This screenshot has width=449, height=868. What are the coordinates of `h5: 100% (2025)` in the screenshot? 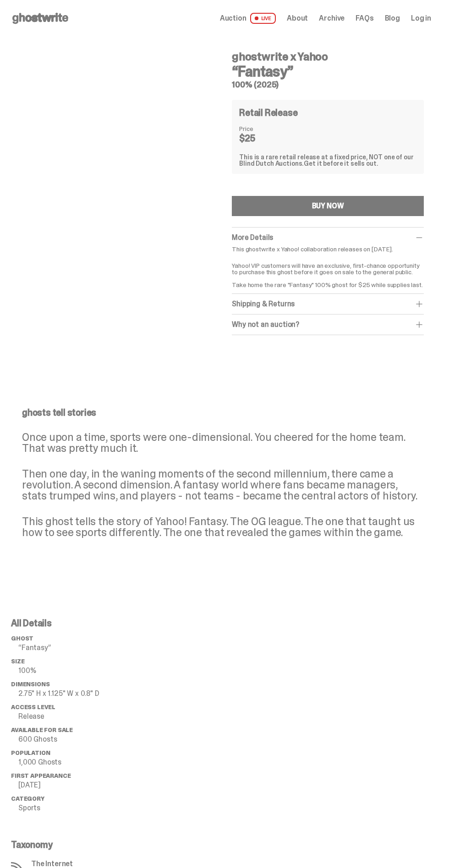 It's located at (327, 85).